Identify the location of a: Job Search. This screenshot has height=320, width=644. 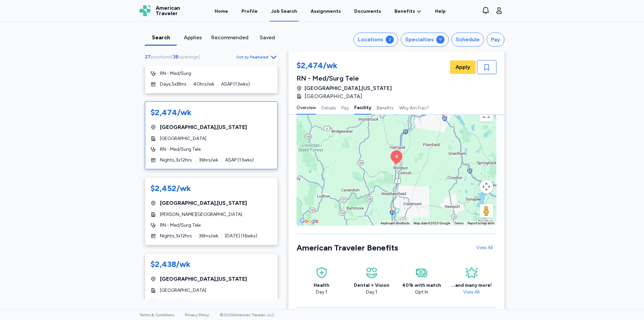
(284, 11).